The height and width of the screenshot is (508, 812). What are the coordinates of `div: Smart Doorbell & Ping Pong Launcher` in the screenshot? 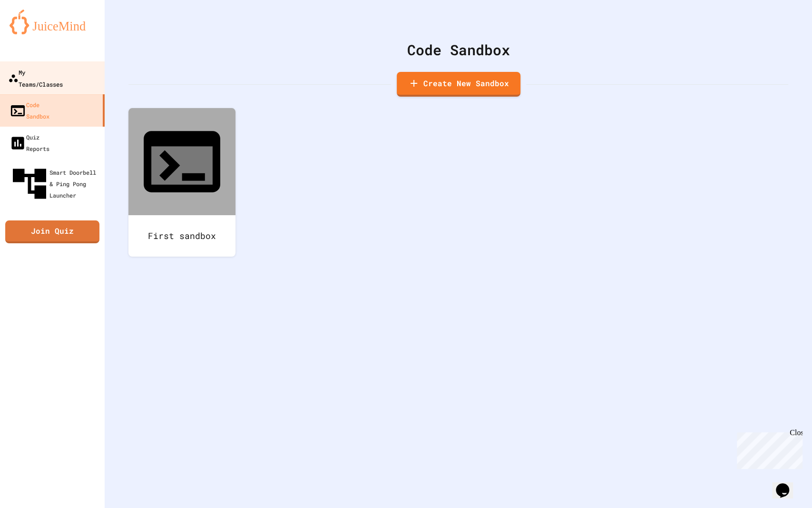 It's located at (55, 184).